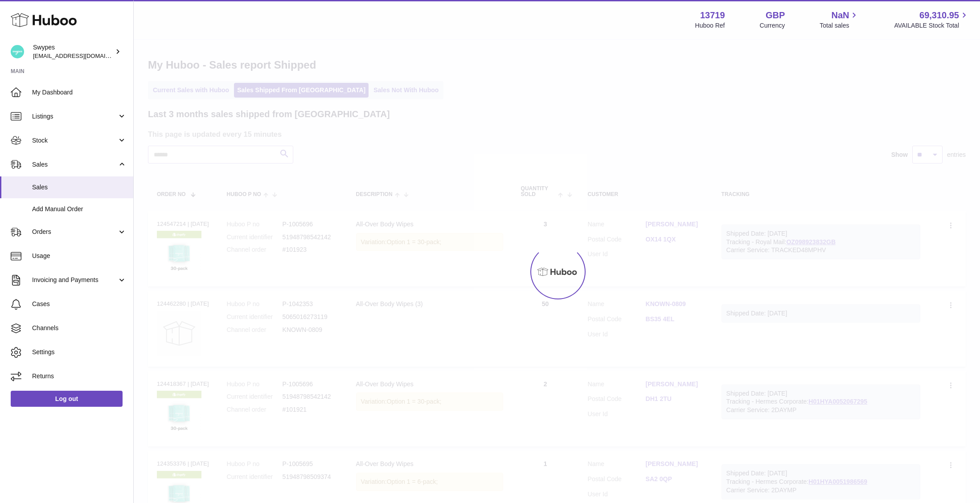 Image resolution: width=980 pixels, height=503 pixels. Describe the element at coordinates (775, 15) in the screenshot. I see `strong: GBP` at that location.